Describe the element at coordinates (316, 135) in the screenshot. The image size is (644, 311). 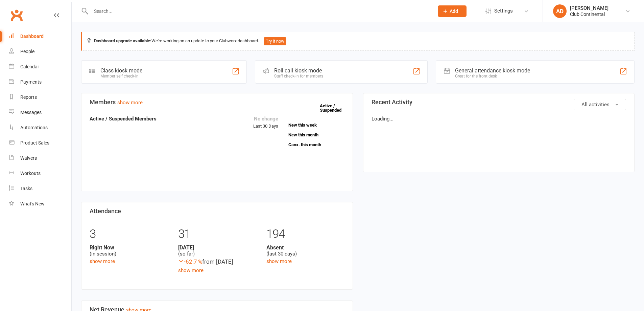
I see `a: New this month` at that location.